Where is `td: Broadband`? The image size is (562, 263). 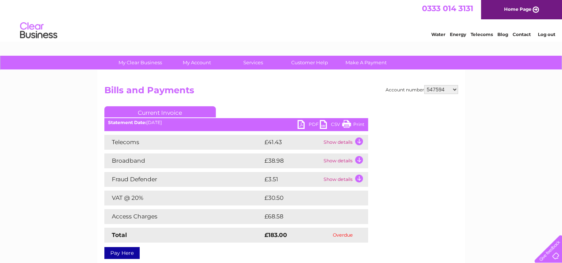
td: Broadband is located at coordinates (184, 161).